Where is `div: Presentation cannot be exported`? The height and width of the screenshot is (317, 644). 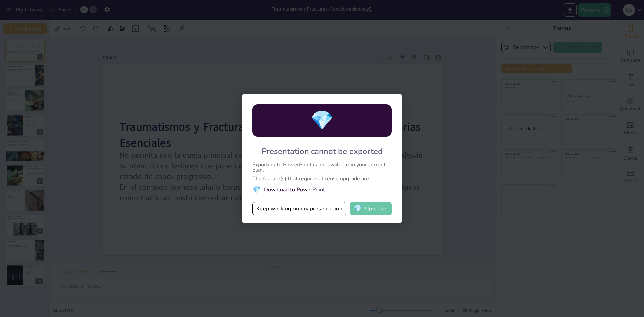 div: Presentation cannot be exported is located at coordinates (322, 151).